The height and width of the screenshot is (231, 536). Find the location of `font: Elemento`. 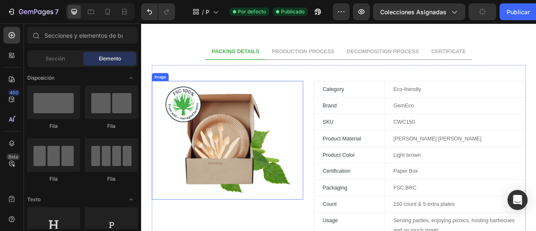

font: Elemento is located at coordinates (110, 58).